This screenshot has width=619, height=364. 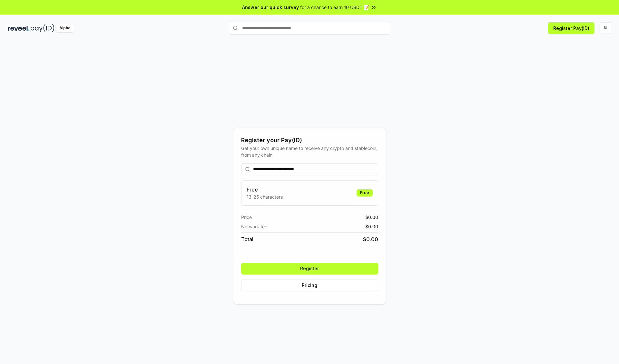 What do you see at coordinates (247, 239) in the screenshot?
I see `span: Total` at bounding box center [247, 239].